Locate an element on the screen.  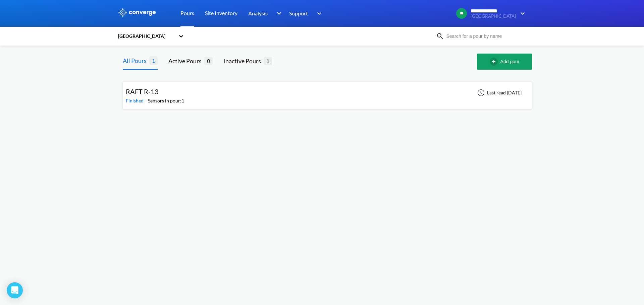
span: RAFT R-13 is located at coordinates (142, 91).